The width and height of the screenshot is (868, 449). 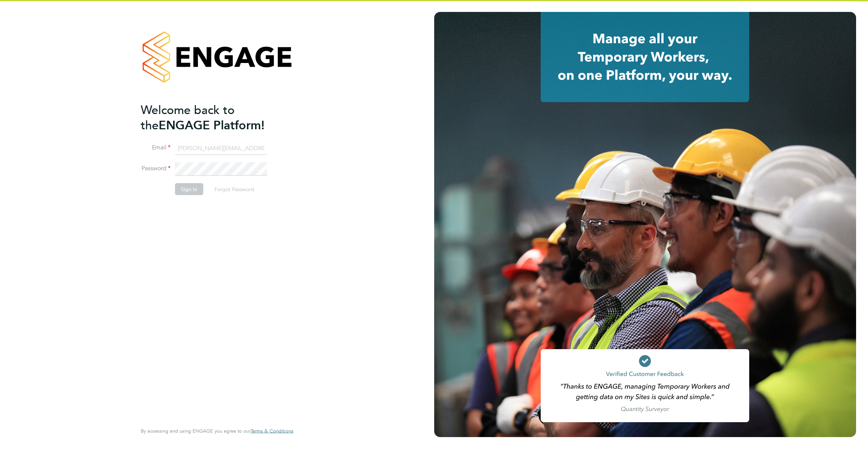 What do you see at coordinates (189, 189) in the screenshot?
I see `button: Sign In` at bounding box center [189, 189].